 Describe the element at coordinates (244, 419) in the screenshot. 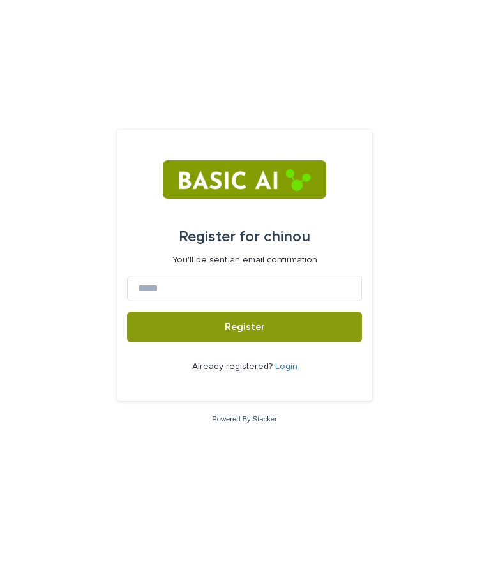

I see `a: Powered By Stacker` at that location.